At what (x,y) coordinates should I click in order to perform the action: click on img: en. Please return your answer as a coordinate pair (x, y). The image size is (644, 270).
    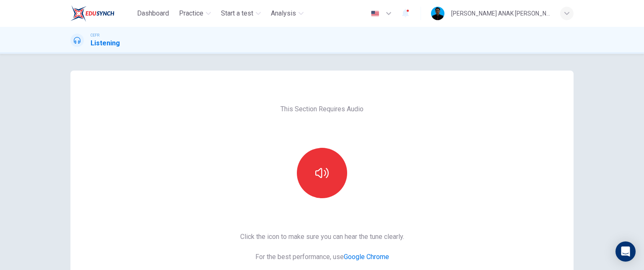
    Looking at the image, I should click on (375, 14).